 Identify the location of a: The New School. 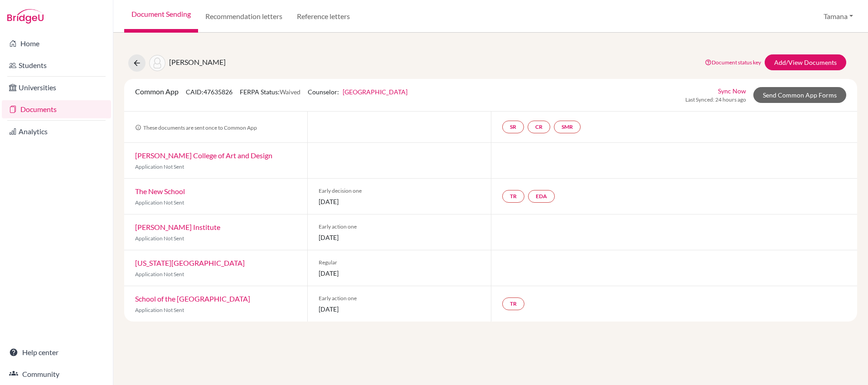
(160, 191).